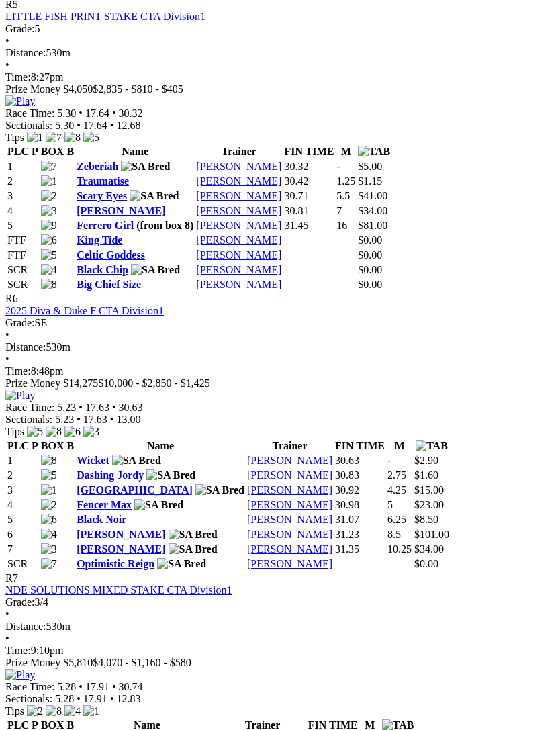 Image resolution: width=560 pixels, height=730 pixels. I want to click on span: $34.00, so click(373, 210).